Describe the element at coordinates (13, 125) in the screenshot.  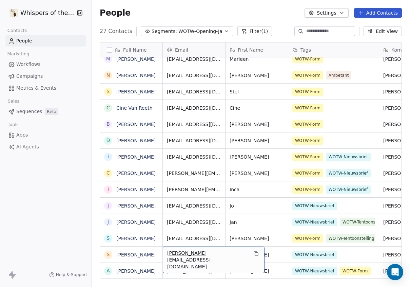
I see `span: Tools` at that location.